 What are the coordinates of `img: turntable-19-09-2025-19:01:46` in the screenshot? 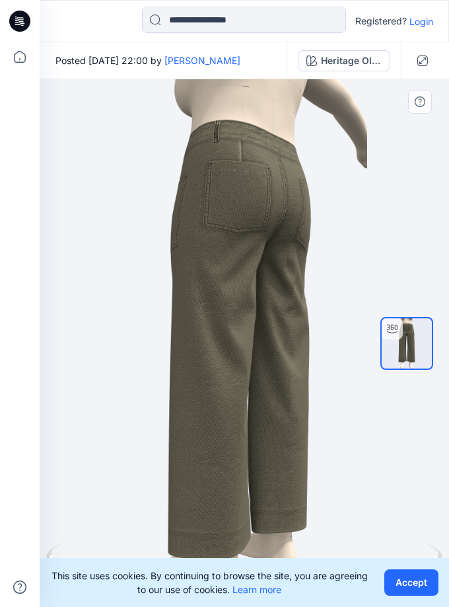 It's located at (407, 343).